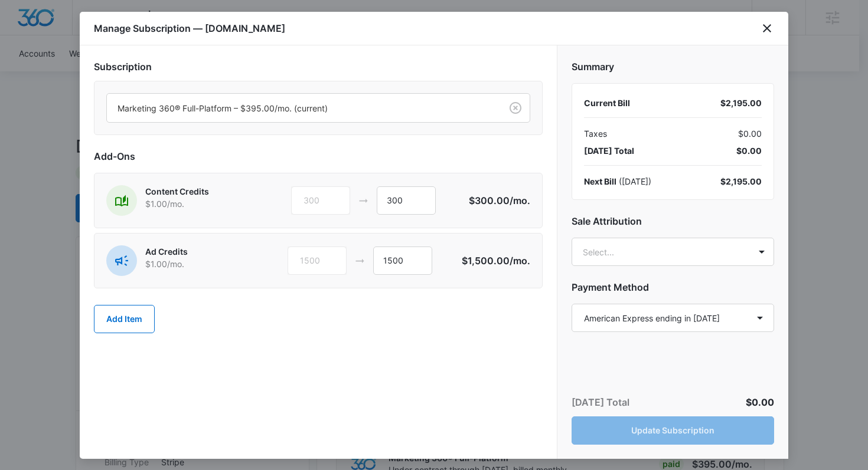  What do you see at coordinates (119, 108) in the screenshot?
I see `input: Subscription` at bounding box center [119, 108].